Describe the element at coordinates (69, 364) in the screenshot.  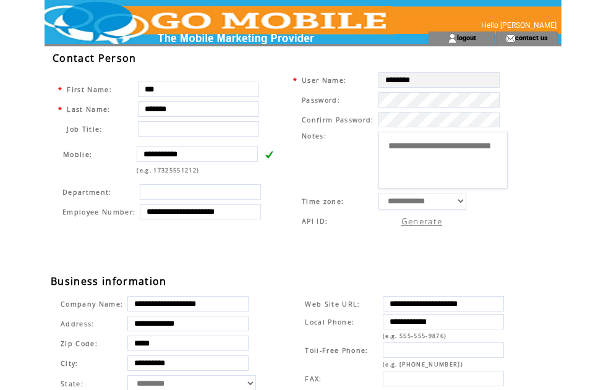
I see `span: City:` at that location.